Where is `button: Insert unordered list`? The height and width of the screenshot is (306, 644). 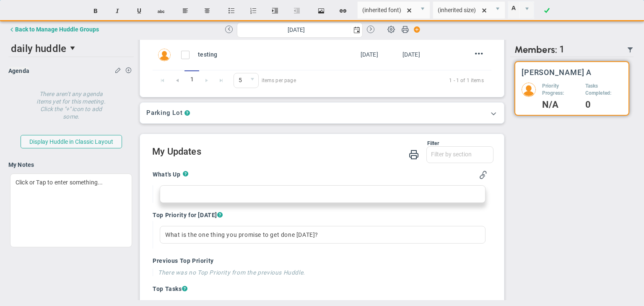 button: Insert unordered list is located at coordinates (232, 11).